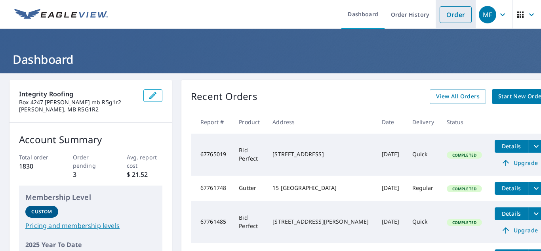 The image size is (541, 251). What do you see at coordinates (37, 166) in the screenshot?
I see `p: 1830` at bounding box center [37, 166].